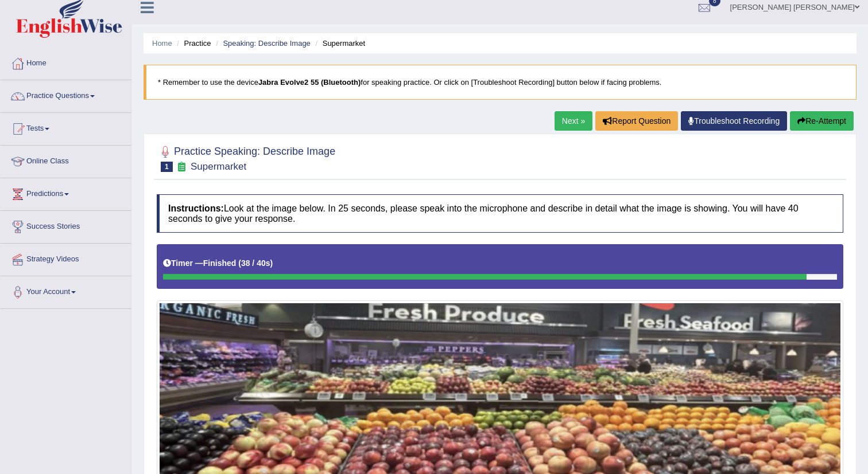 The width and height of the screenshot is (868, 474). What do you see at coordinates (196, 208) in the screenshot?
I see `b: Instructions:` at bounding box center [196, 208].